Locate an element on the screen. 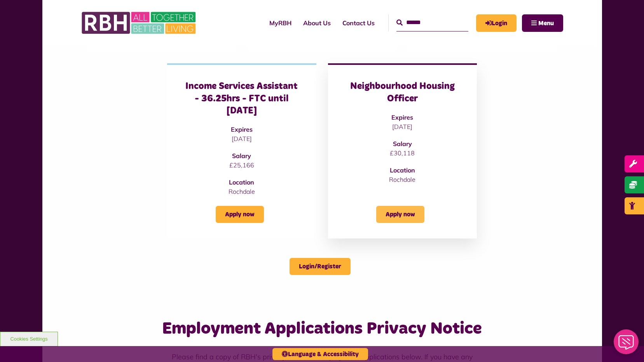 The width and height of the screenshot is (644, 362). p: £30,118 is located at coordinates (402, 153).